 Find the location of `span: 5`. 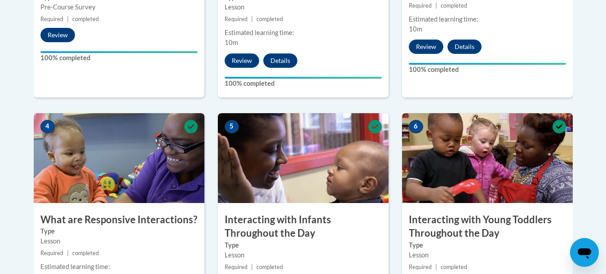

span: 5 is located at coordinates (232, 127).